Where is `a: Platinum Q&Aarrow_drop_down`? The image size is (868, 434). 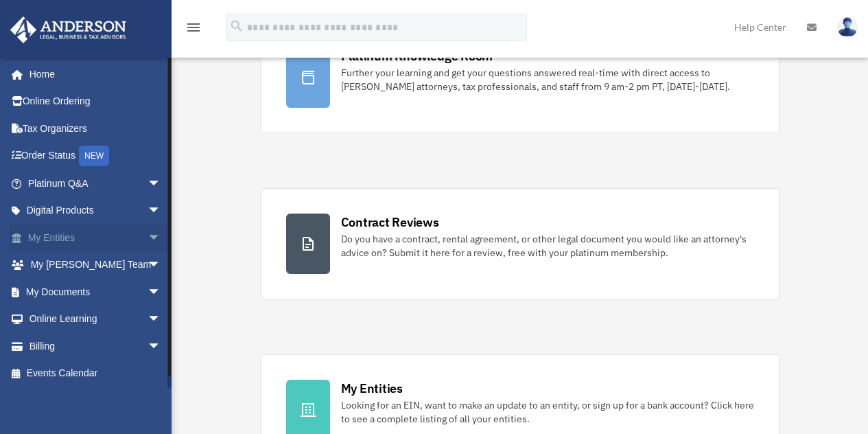 a: Platinum Q&Aarrow_drop_down is located at coordinates (96, 183).